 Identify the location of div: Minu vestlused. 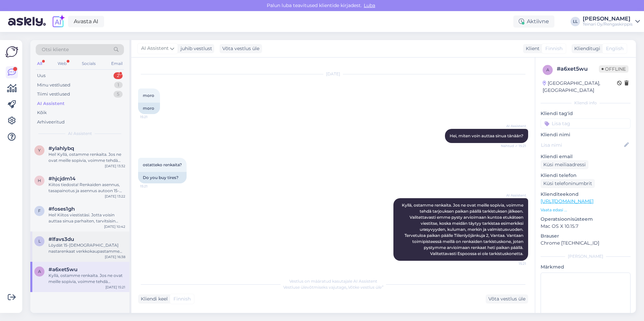
(54, 85).